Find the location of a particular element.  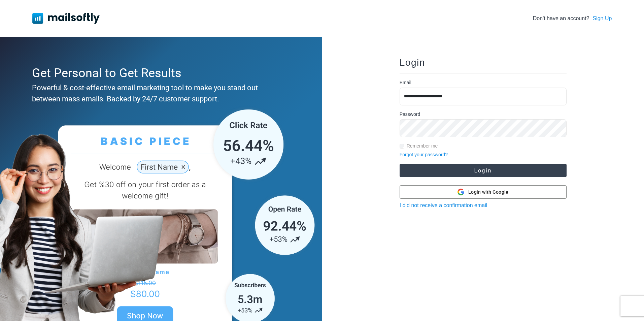

label: Email is located at coordinates (405, 82).